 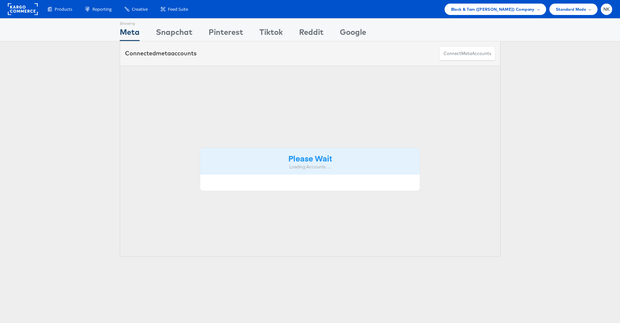 I want to click on span: Reporting, so click(x=102, y=9).